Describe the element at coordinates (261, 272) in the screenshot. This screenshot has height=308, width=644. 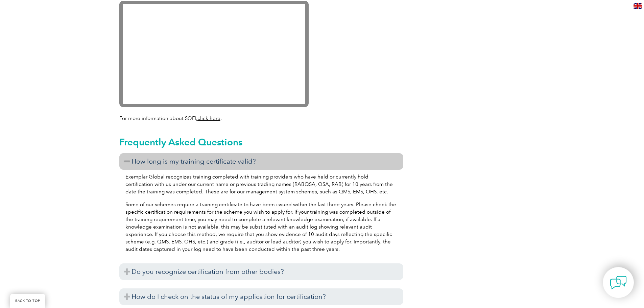
I see `h3: Do you recognize certification from other bodies?` at that location.